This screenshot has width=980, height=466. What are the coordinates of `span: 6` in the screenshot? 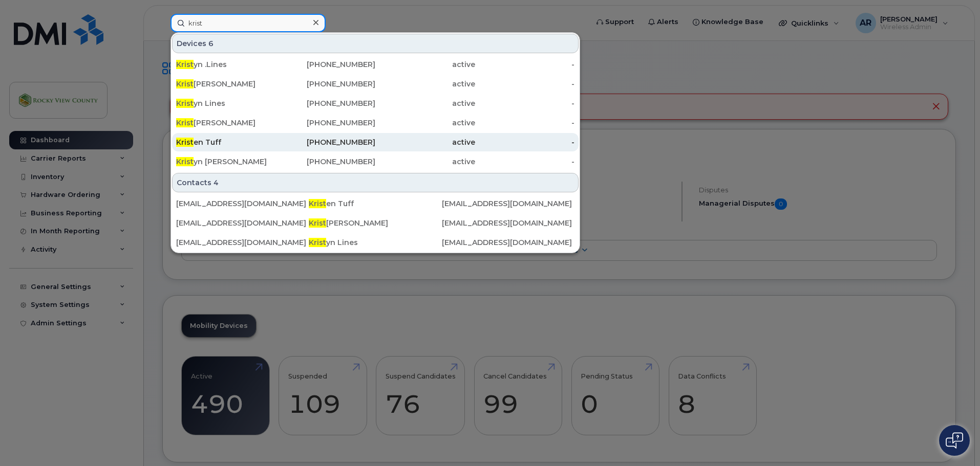 It's located at (211, 43).